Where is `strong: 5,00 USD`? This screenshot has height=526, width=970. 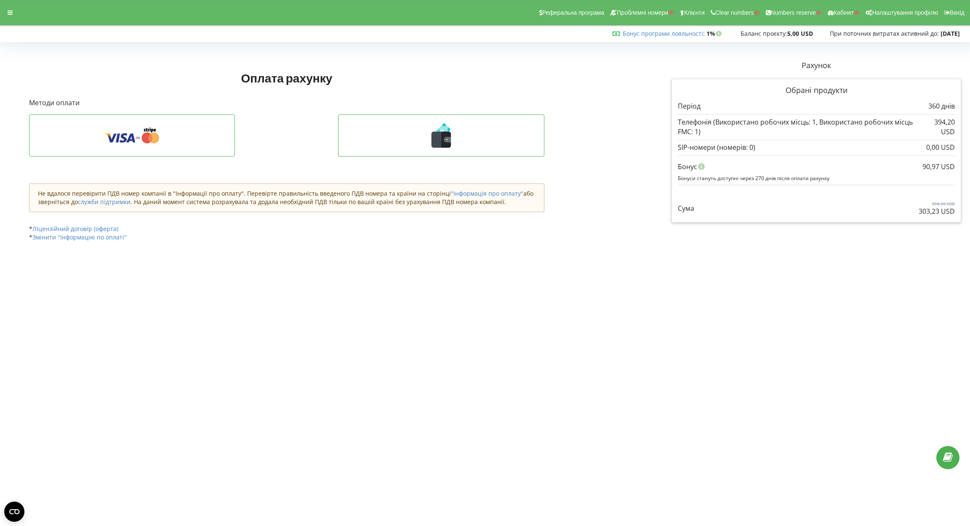 strong: 5,00 USD is located at coordinates (800, 33).